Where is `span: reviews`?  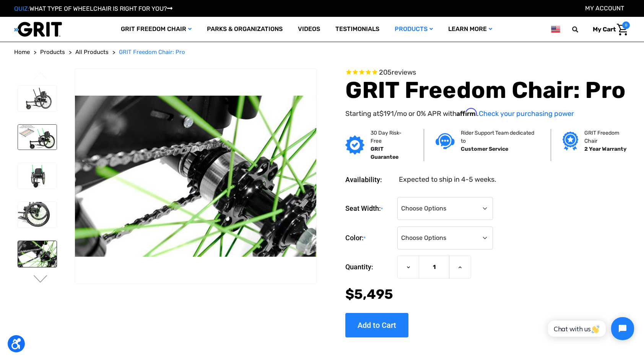
span: reviews is located at coordinates (404, 72).